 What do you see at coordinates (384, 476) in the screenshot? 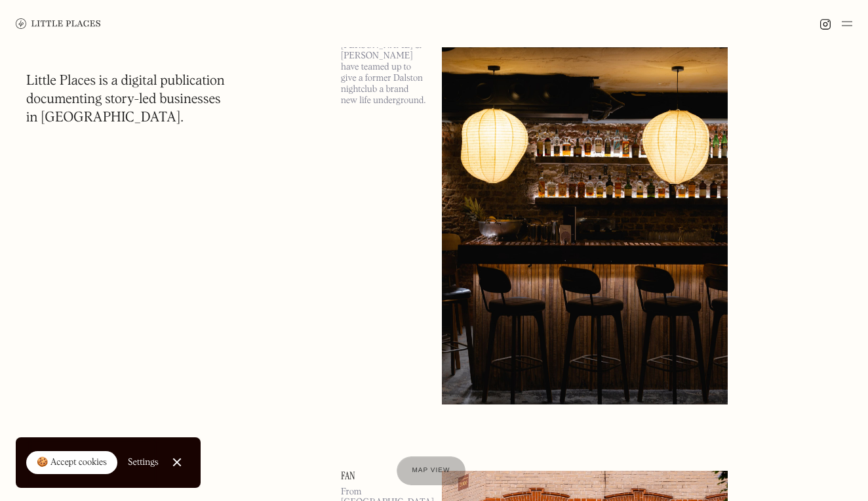
I see `a: Fan` at bounding box center [384, 476].